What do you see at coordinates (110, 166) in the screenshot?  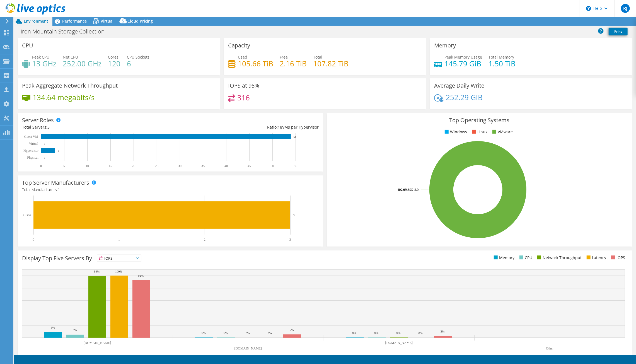 I see `text: 15` at bounding box center [110, 166].